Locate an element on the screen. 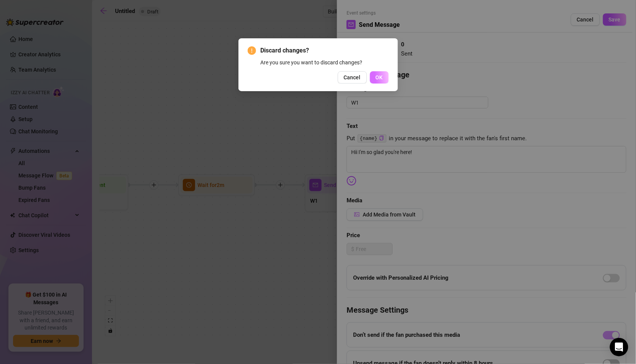 The height and width of the screenshot is (364, 636). span: Discard changes? is located at coordinates (325, 50).